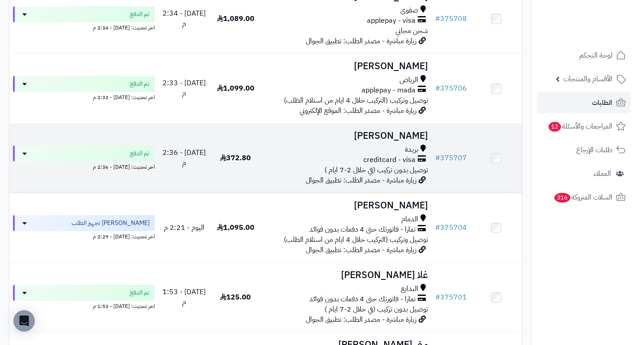 The height and width of the screenshot is (345, 636). Describe the element at coordinates (563, 198) in the screenshot. I see `span: 316` at that location.